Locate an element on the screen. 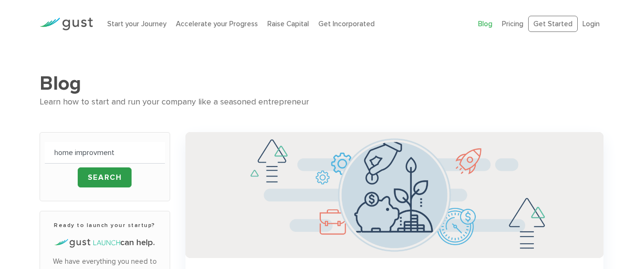 The height and width of the screenshot is (269, 644). a: Accelerate your Progress is located at coordinates (217, 24).